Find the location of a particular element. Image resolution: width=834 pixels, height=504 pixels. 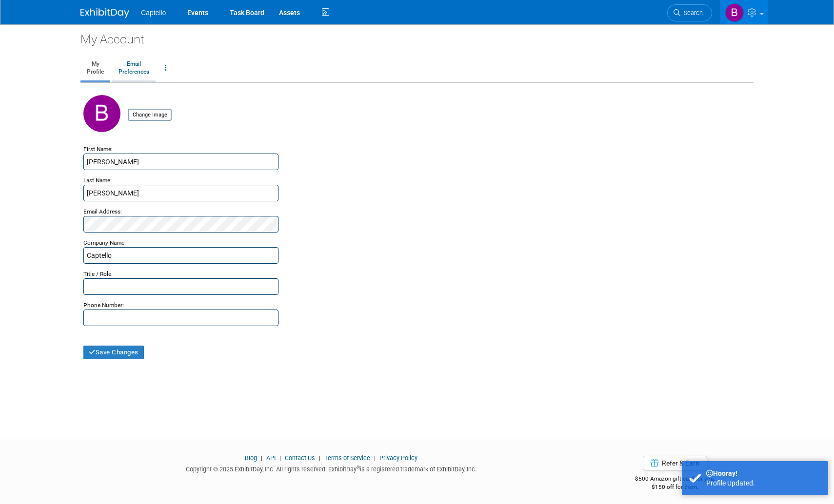

a: EmailPreferences is located at coordinates (133, 69).